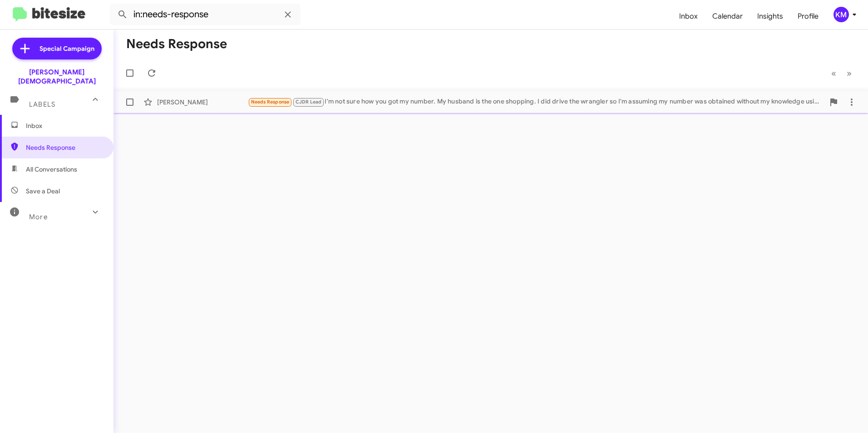  Describe the element at coordinates (833, 73) in the screenshot. I see `button: Previous` at that location.